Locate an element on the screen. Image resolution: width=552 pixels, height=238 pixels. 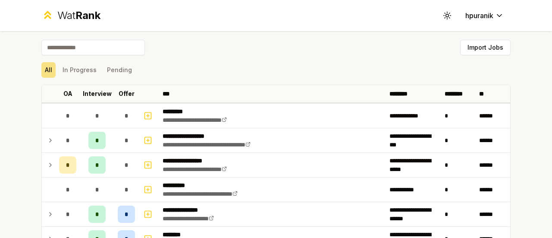
p: OA is located at coordinates (68, 94).